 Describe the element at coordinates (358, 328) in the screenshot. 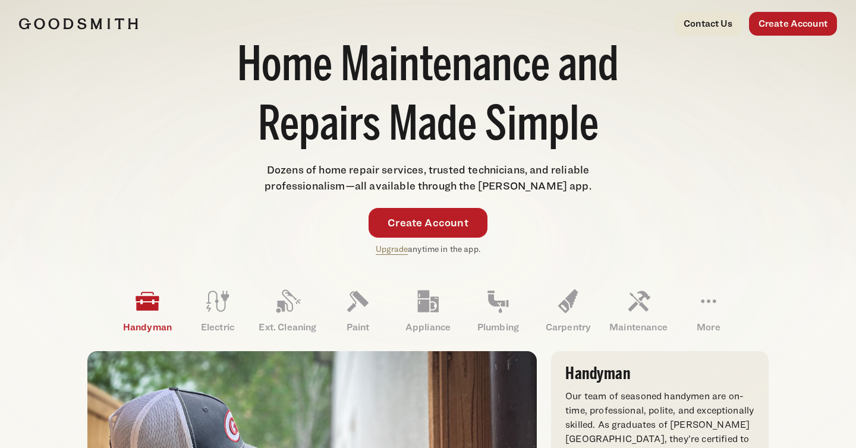

I see `p: Paint` at that location.